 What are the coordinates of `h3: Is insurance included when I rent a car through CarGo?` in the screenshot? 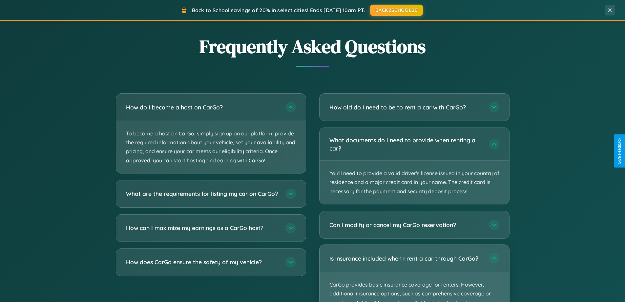 It's located at (406, 258).